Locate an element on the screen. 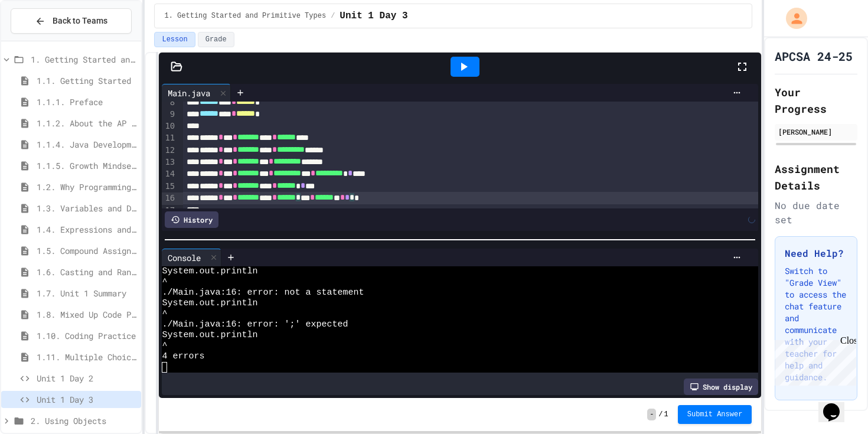 The height and width of the screenshot is (434, 868). span: 1.1.5. Growth Mindset and Pair Programming is located at coordinates (86, 165).